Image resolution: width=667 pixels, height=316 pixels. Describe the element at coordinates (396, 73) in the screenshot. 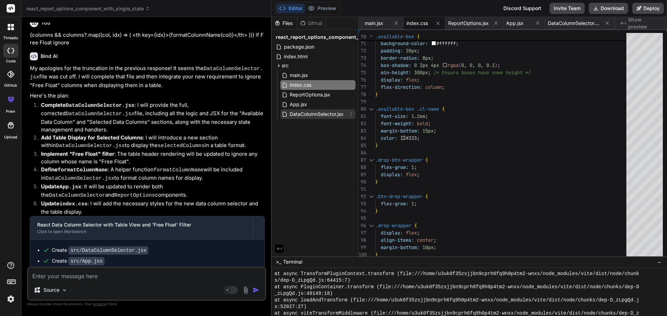

I see `span: min-height:` at that location.